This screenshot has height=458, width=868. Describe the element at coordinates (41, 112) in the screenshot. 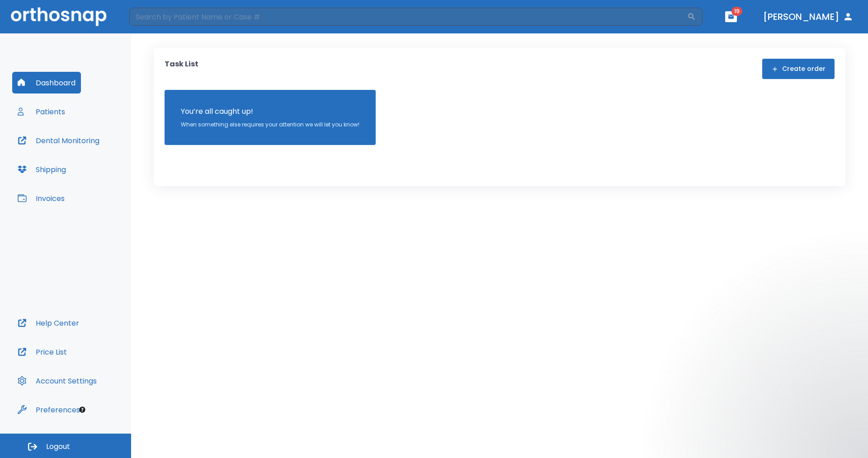

I see `a: Patients` at that location.